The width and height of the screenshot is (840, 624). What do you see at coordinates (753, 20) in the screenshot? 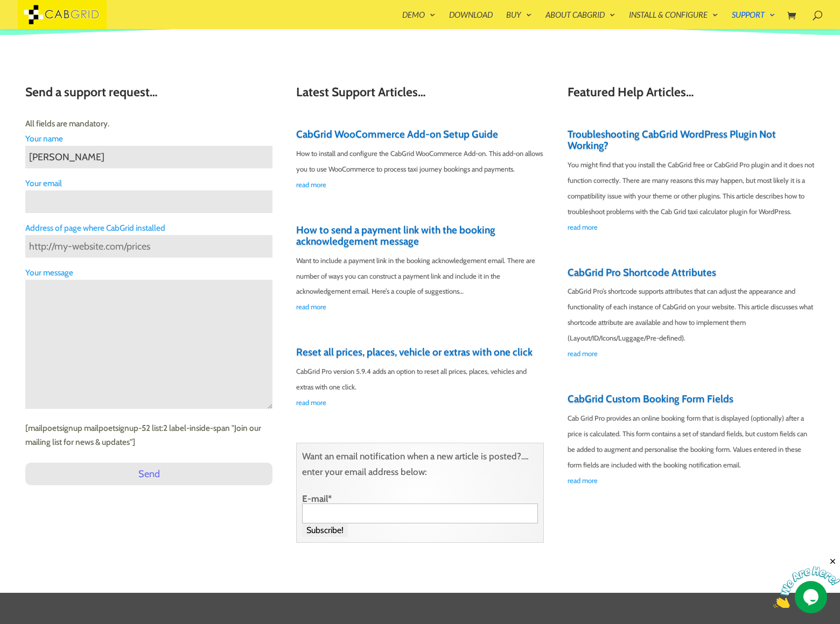
I see `a: Support` at bounding box center [753, 20].